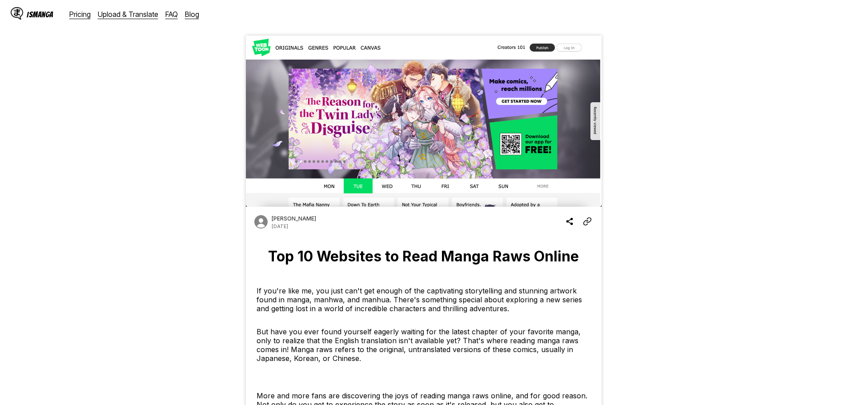  Describe the element at coordinates (17, 13) in the screenshot. I see `img: IsManga Logo` at that location.